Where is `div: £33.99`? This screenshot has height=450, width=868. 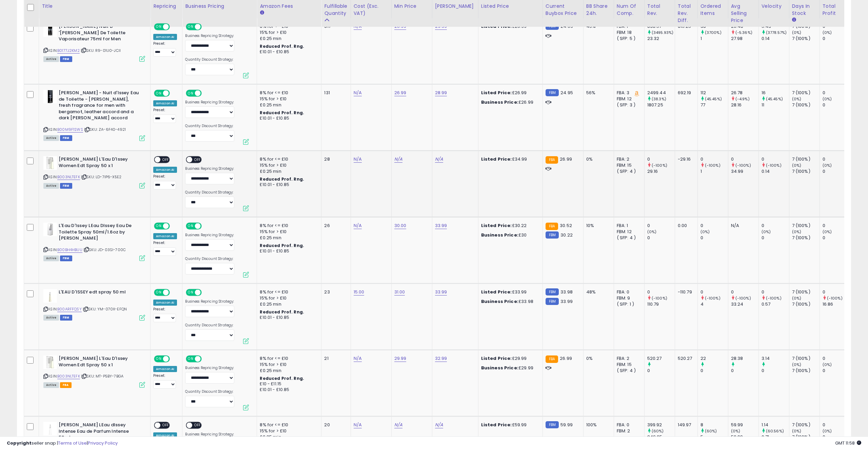
div: £33.99 is located at coordinates (509, 292).